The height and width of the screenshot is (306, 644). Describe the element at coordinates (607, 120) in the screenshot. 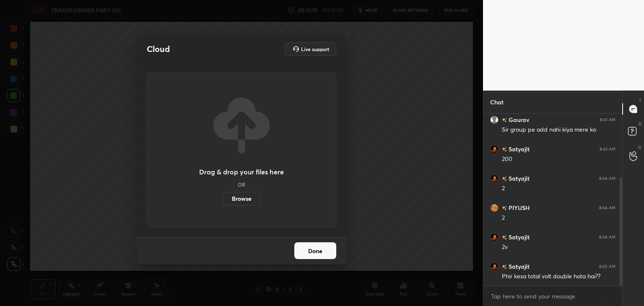

I see `div: 8:41 AM` at that location.